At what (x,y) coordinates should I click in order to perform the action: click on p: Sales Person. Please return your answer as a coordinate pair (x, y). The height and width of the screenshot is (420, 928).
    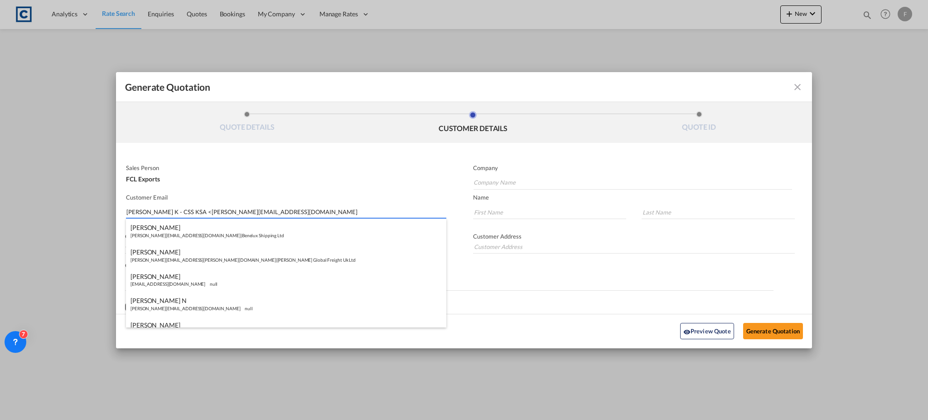
    Looking at the image, I should click on (285, 168).